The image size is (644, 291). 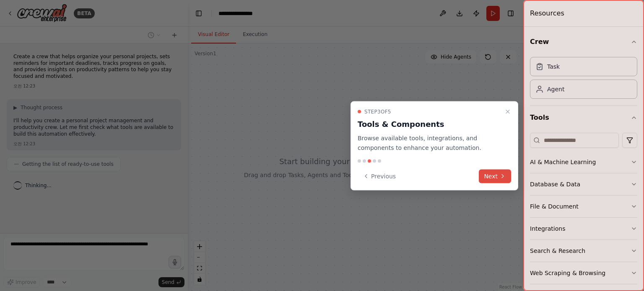 I want to click on button: Next, so click(x=495, y=176).